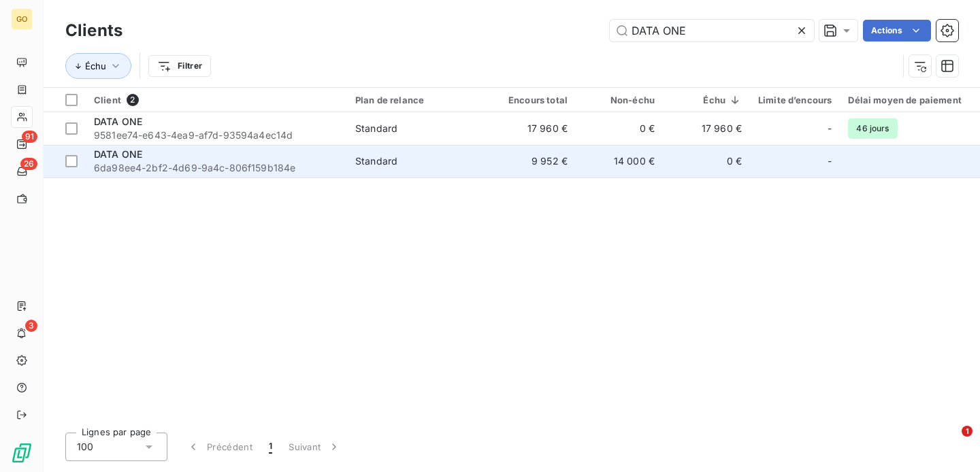 The image size is (980, 472). I want to click on span: 2, so click(133, 100).